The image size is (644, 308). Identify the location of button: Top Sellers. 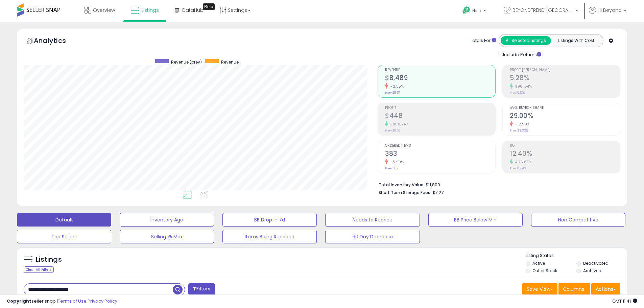
(64, 237).